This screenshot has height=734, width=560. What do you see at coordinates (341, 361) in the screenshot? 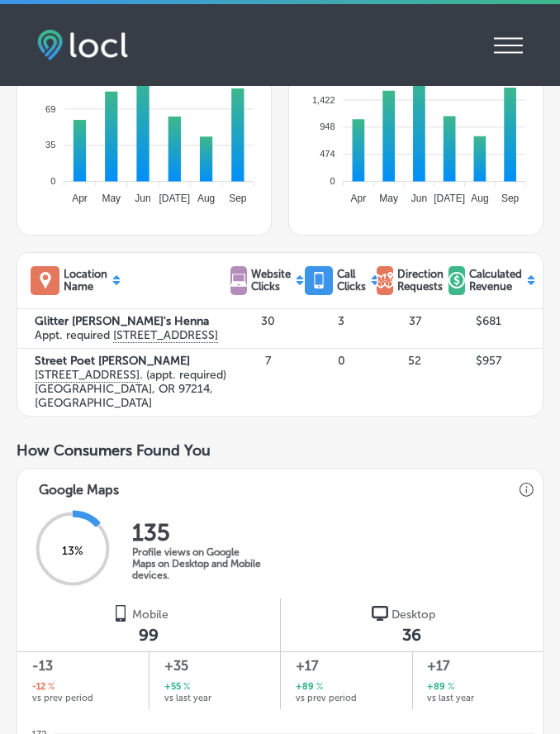
I see `p: 0` at bounding box center [341, 361].